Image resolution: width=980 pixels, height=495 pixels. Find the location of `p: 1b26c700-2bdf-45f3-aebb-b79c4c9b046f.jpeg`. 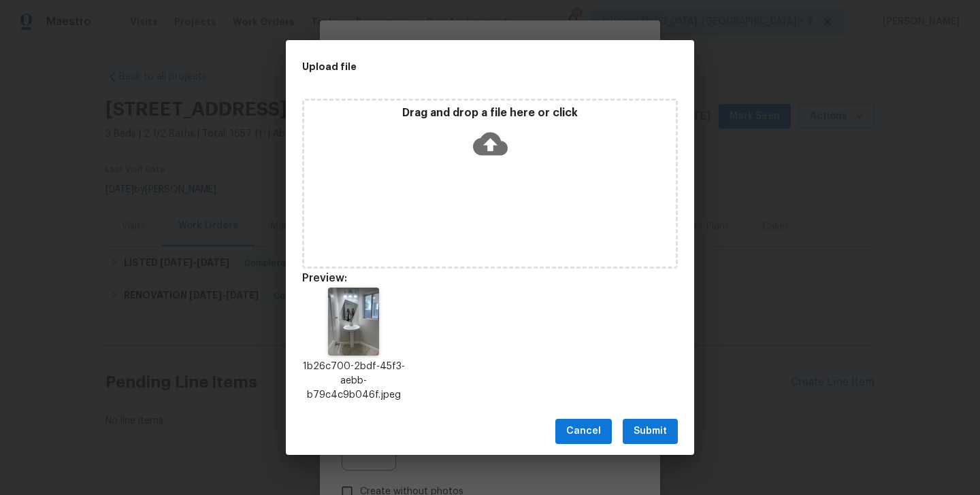

p: 1b26c700-2bdf-45f3-aebb-b79c4c9b046f.jpeg is located at coordinates (354, 381).